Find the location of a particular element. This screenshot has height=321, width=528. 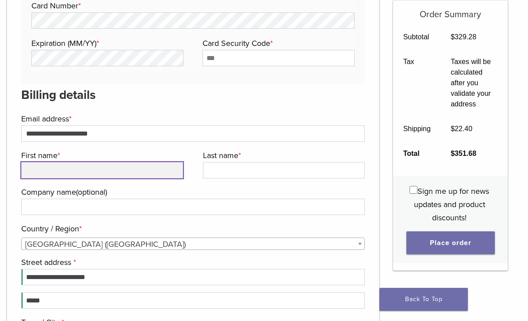

bdi: 351.68 is located at coordinates (463, 153).